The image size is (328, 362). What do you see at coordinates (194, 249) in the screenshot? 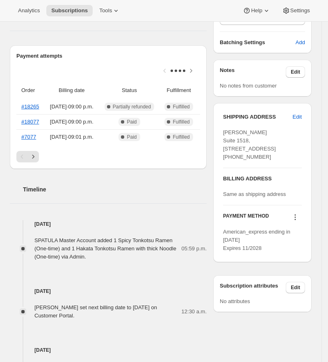
I see `span: 05:59 p.m.` at bounding box center [194, 249].